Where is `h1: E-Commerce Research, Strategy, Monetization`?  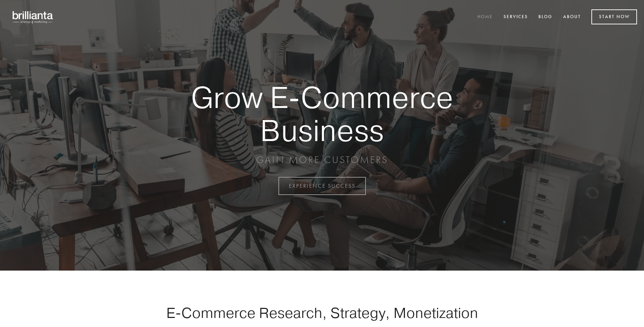
h1: E-Commerce Research, Strategy, Monetization is located at coordinates (322, 313).